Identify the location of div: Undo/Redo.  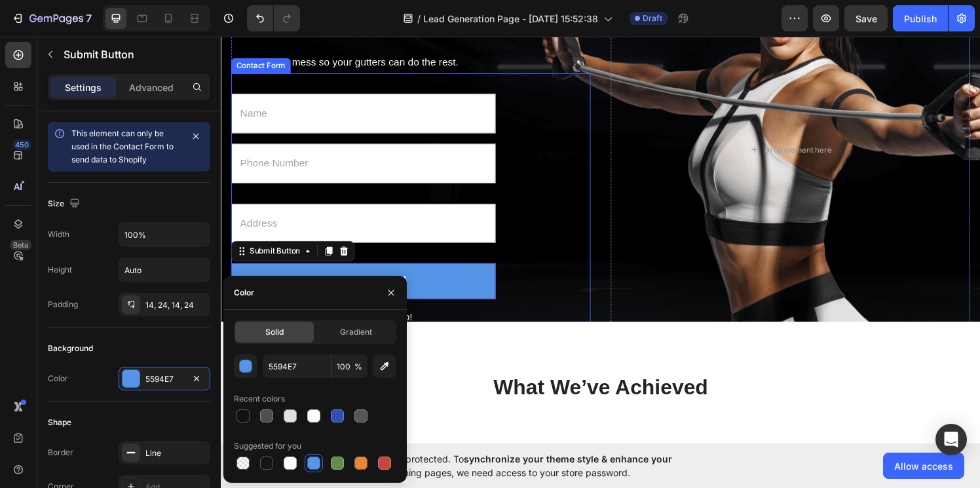
(274, 19).